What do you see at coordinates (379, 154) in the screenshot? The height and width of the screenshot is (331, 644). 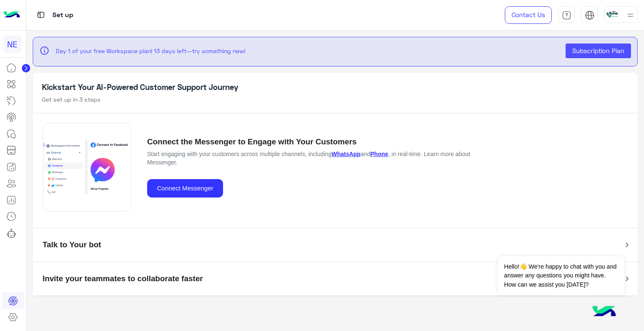 I see `a: Phone` at bounding box center [379, 154].